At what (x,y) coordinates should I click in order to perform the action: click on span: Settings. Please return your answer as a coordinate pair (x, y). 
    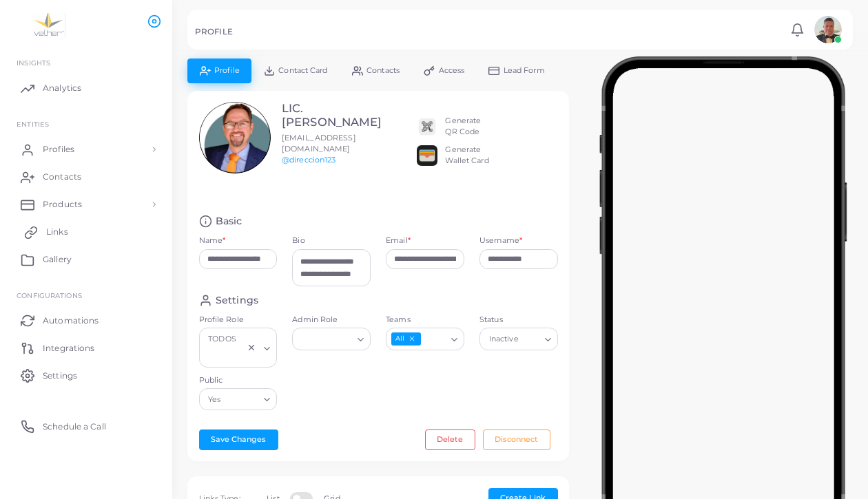
    Looking at the image, I should click on (60, 376).